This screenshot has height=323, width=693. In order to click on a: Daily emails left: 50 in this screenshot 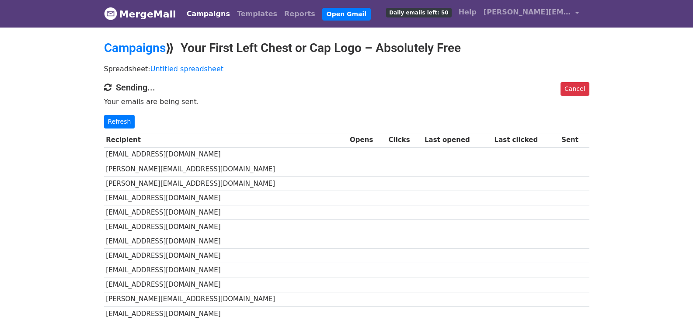, I will do `click(419, 12)`.